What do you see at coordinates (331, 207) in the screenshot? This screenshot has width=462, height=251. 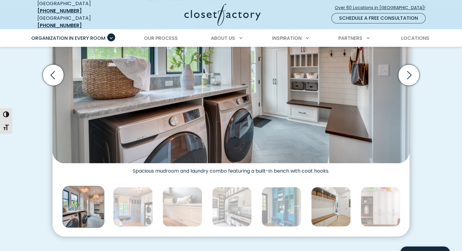 I see `img: Custom entryway mudroom with coat hooks. shiplap, and built-in bench` at bounding box center [331, 207].